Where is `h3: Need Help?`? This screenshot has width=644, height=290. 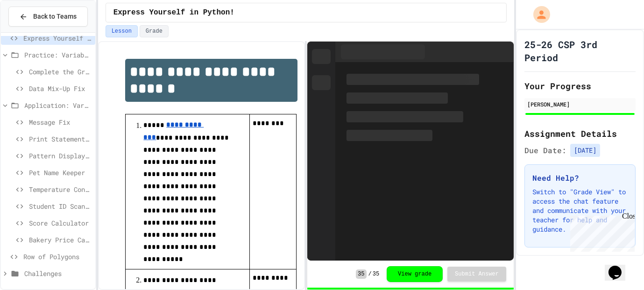
h3: Need Help? is located at coordinates (580, 178).